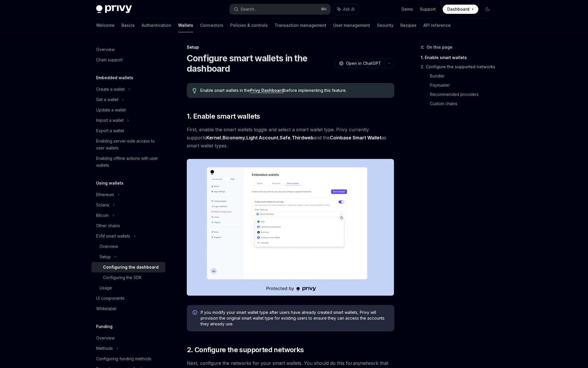 The image size is (588, 368). I want to click on div: UI components, so click(110, 298).